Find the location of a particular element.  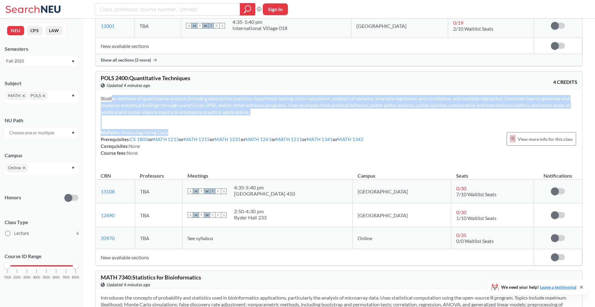

div: Dropdown arrow is located at coordinates (42, 133).